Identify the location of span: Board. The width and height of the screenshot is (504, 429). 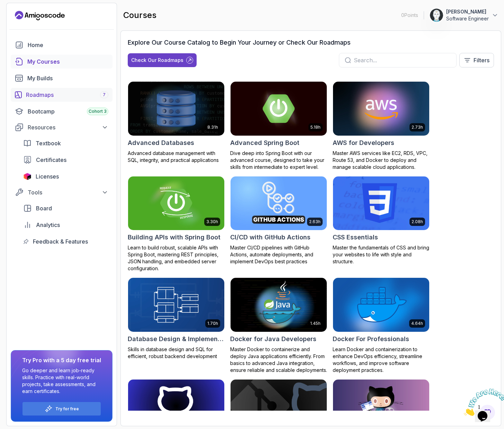
(44, 208).